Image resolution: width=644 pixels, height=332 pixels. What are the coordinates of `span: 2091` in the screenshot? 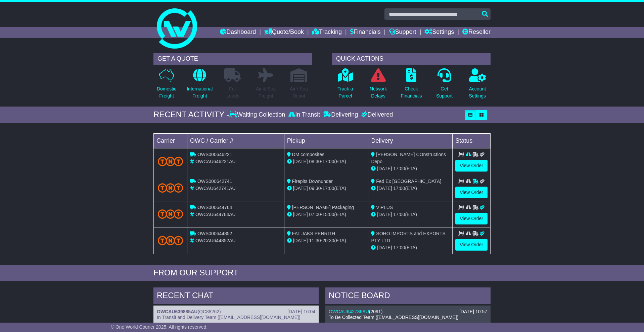 It's located at (376, 312).